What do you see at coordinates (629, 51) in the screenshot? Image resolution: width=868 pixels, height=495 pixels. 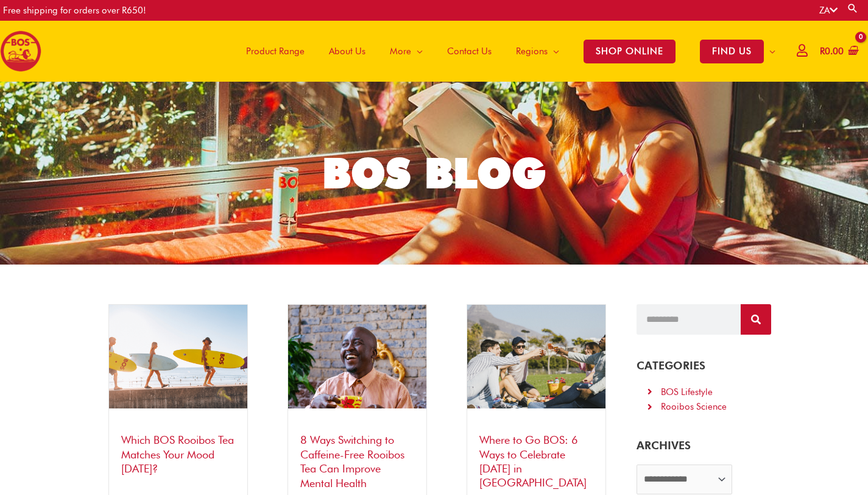 I see `a: SHOP ONLINE` at bounding box center [629, 51].